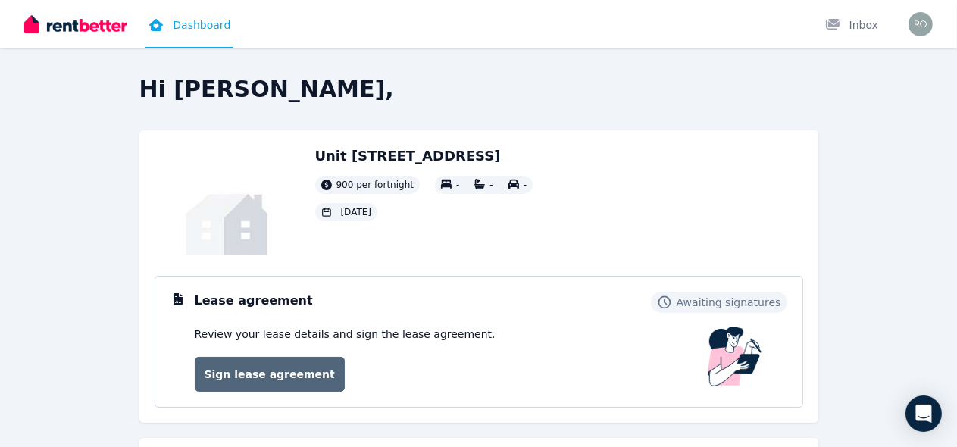  Describe the element at coordinates (227, 200) in the screenshot. I see `img: Property Url` at that location.